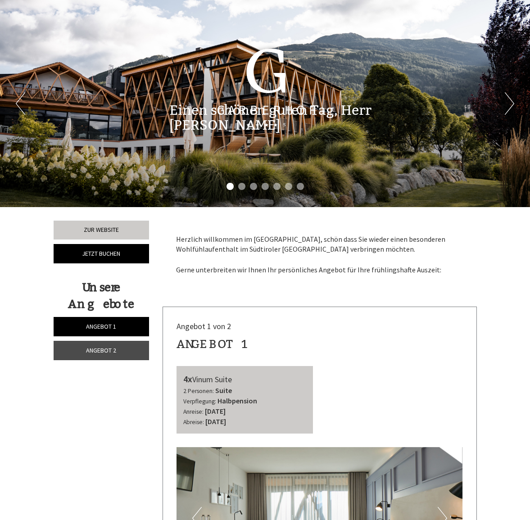  What do you see at coordinates (199, 401) in the screenshot?
I see `small: Verpflegung:` at bounding box center [199, 401].